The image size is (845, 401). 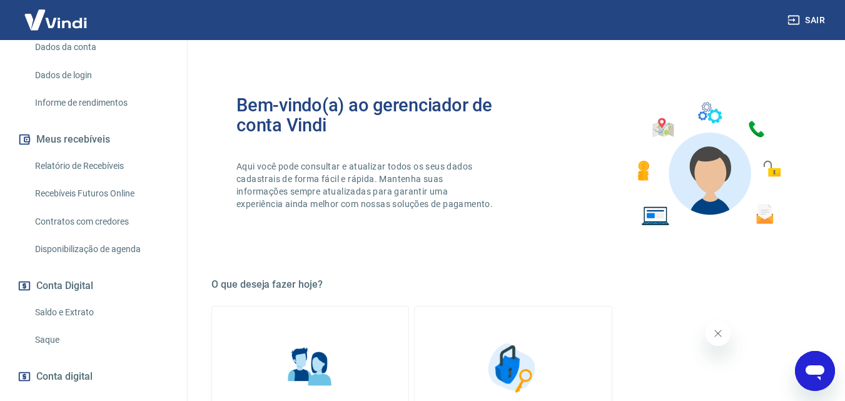 What do you see at coordinates (310, 368) in the screenshot?
I see `img: Informações pessoais` at bounding box center [310, 368].